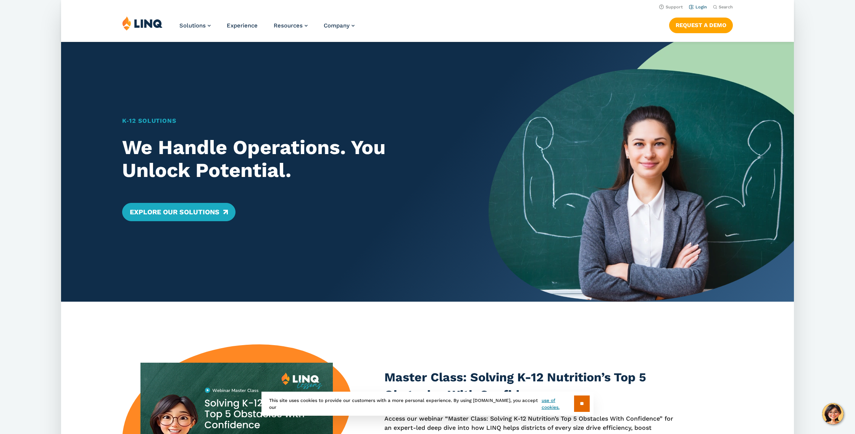 This screenshot has width=855, height=434. What do you see at coordinates (428, 6) in the screenshot?
I see `nav: Utility Navigation` at bounding box center [428, 6].